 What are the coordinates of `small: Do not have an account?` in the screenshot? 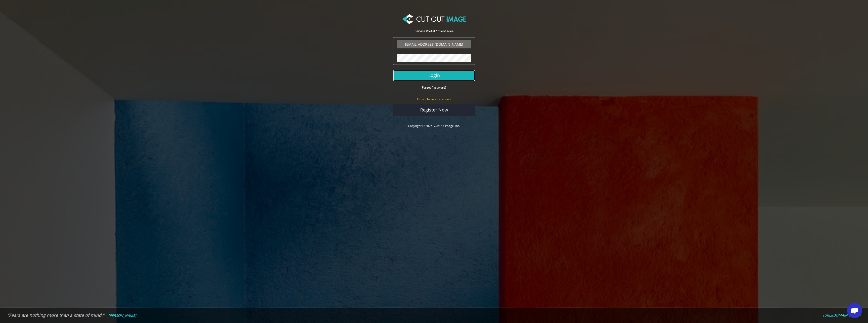 It's located at (434, 99).